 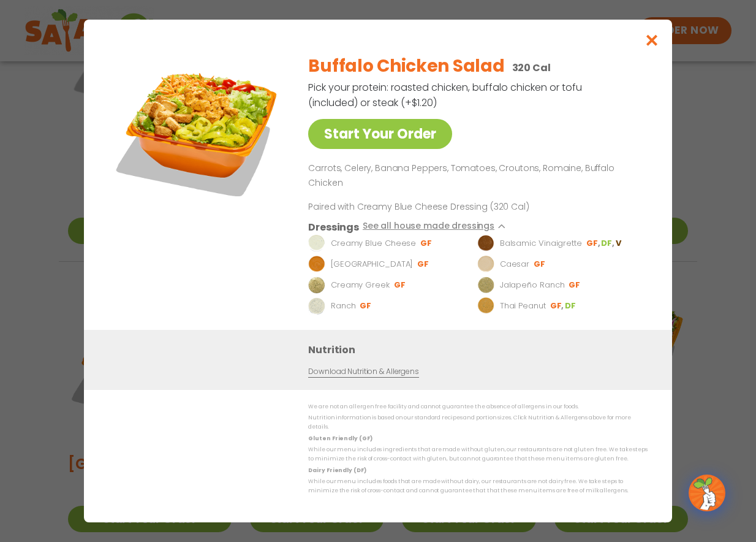 What do you see at coordinates (478, 486) in the screenshot?
I see `p: While our menu includes foods that are made without dairy, our restaurants are not dairy free. We...` at bounding box center [478, 486].